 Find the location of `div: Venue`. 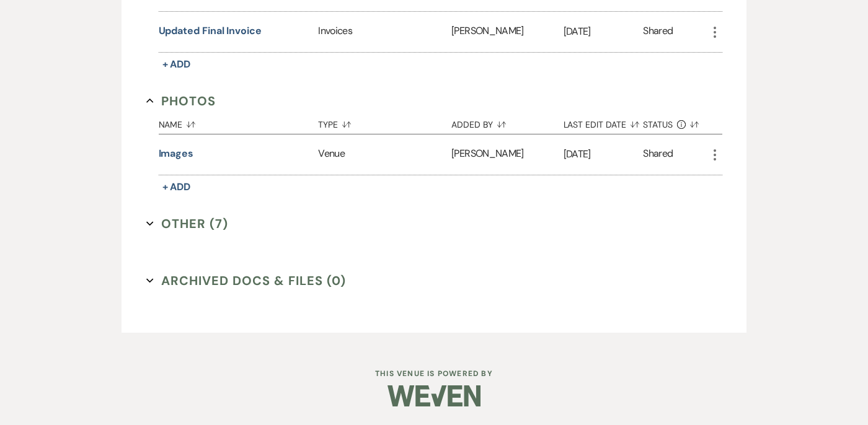

div: Venue is located at coordinates (384, 154).